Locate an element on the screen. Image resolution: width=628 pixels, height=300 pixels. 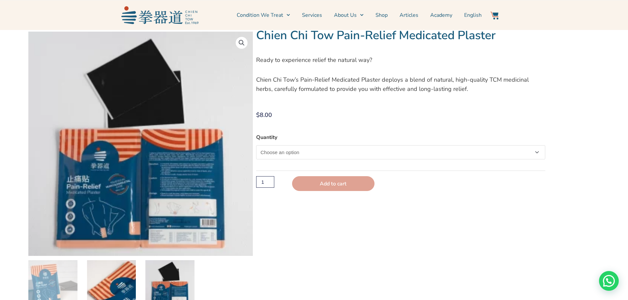
h1: Chien Chi Tow Pain-Relief Medicated Plaster is located at coordinates (401, 36).